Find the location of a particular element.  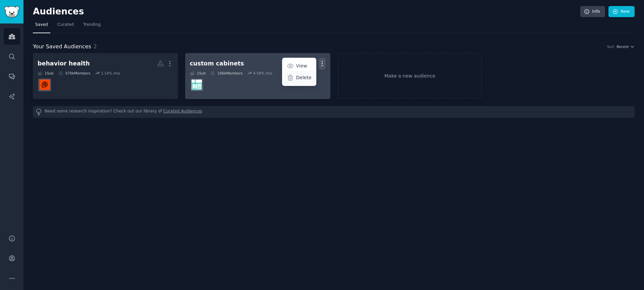

p: View is located at coordinates (301, 66).